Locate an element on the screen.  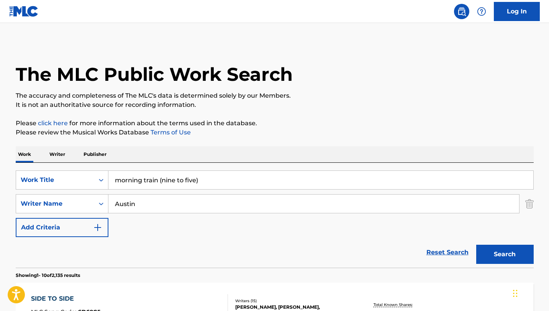
a: Terms of Use is located at coordinates (170, 132).